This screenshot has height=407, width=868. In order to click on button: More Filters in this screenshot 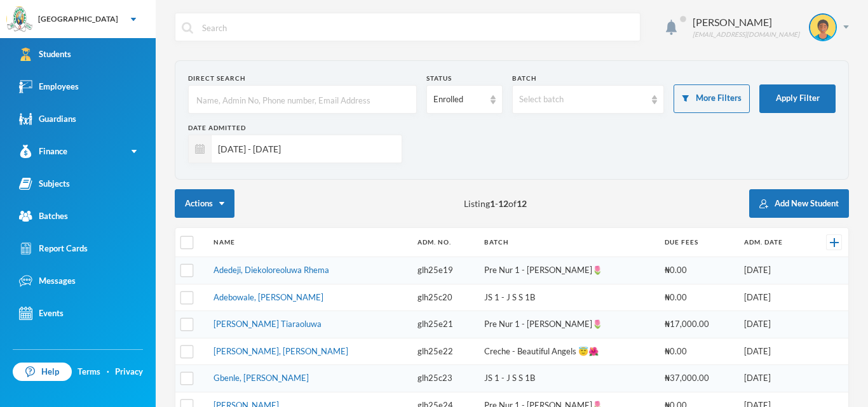, I will do `click(711, 98)`.